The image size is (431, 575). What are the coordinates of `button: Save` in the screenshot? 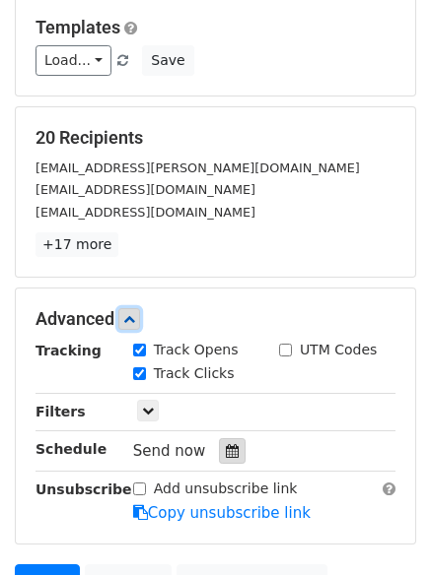 It's located at (167, 60).